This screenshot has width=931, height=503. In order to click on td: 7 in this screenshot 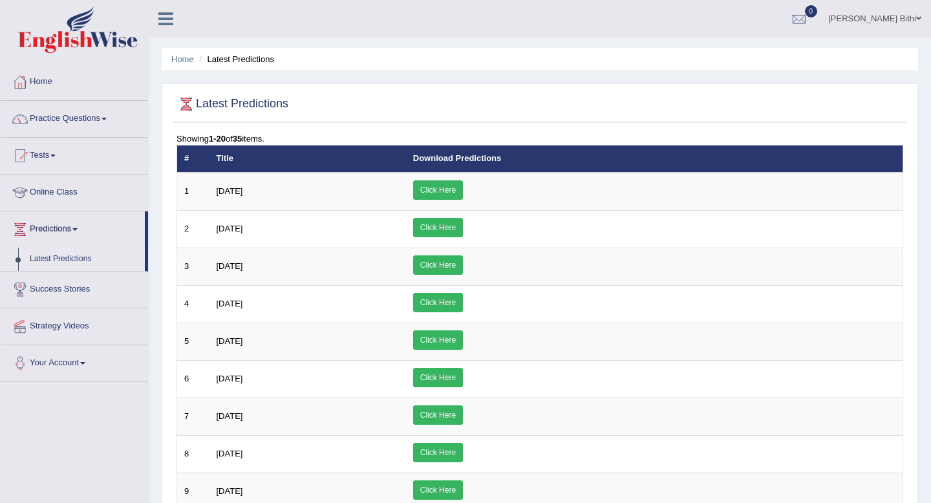, I will do `click(193, 416)`.